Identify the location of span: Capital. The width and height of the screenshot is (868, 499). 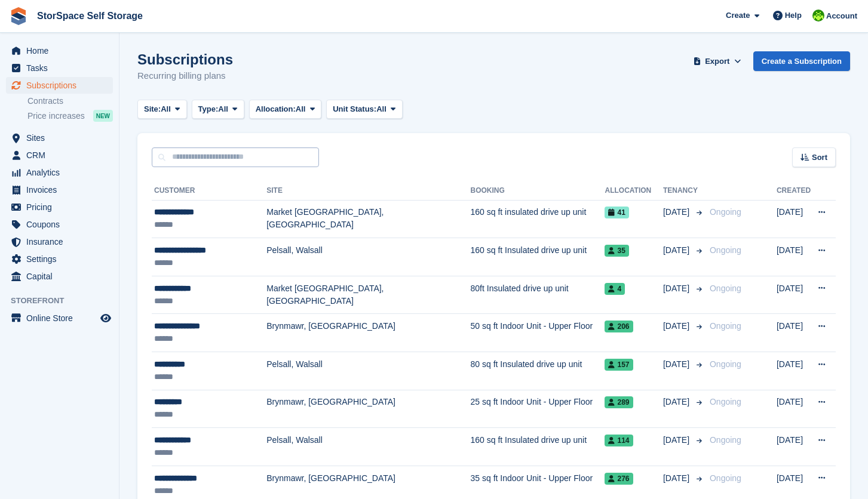
(62, 277).